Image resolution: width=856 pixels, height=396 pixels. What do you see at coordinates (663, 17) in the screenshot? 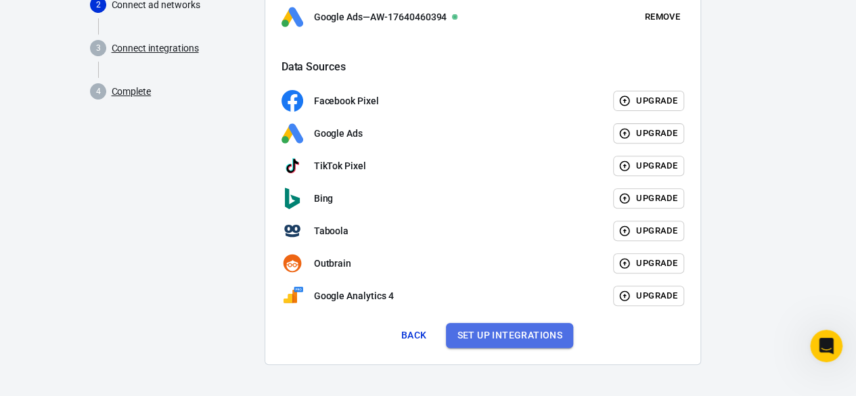
I see `button: Remove` at bounding box center [663, 17].